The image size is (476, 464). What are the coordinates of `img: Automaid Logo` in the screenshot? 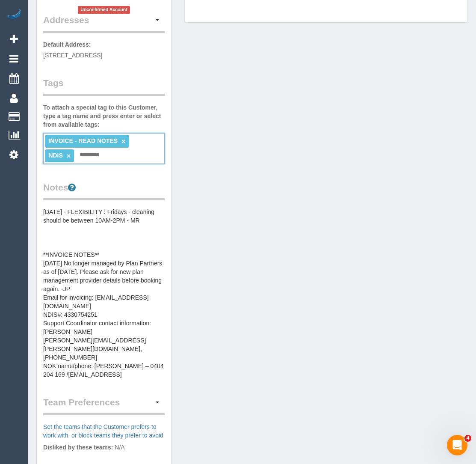 It's located at (14, 15).